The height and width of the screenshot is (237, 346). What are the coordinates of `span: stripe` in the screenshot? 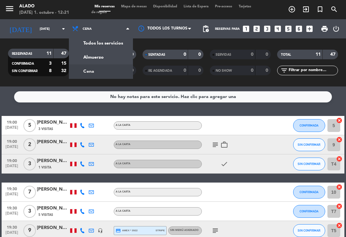 It's located at (160, 230).